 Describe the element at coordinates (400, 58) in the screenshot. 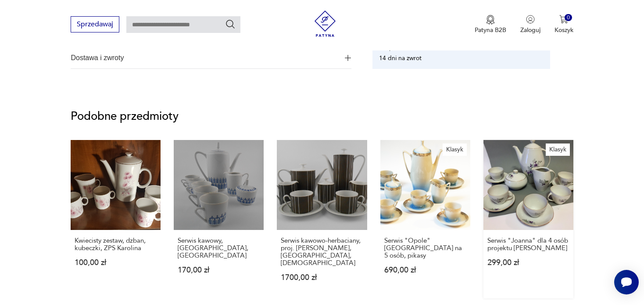

I see `li: 14 dni na zwrot` at that location.